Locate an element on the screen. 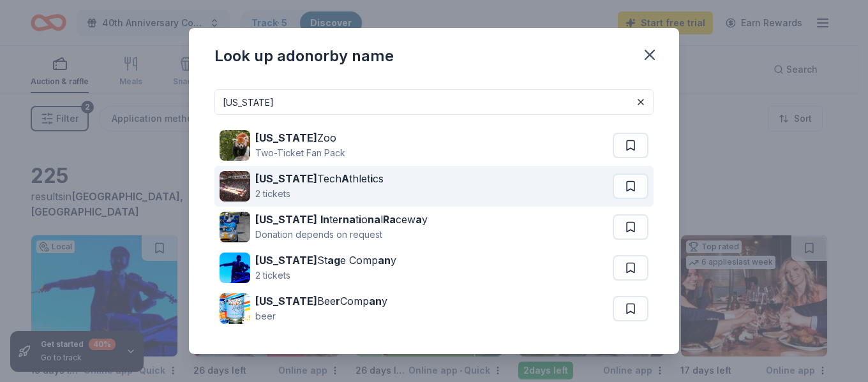 The image size is (868, 382). input: Search is located at coordinates (434, 102).